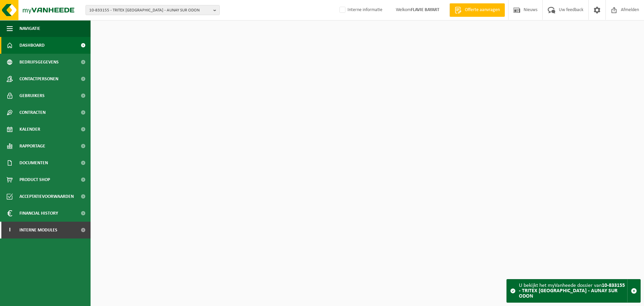 The width and height of the screenshot is (644, 306). Describe the element at coordinates (482, 10) in the screenshot. I see `span: Offerte aanvragen` at that location.